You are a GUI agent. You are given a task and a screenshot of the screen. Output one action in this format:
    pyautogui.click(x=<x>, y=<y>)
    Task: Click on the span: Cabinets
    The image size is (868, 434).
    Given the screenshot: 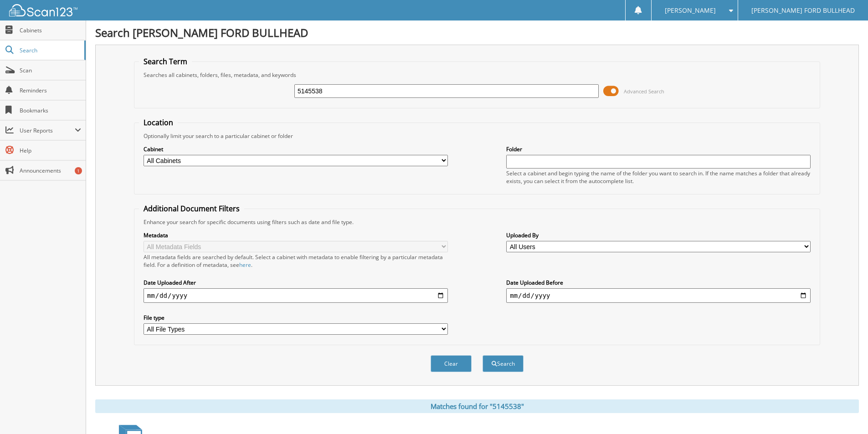 What is the action you would take?
    pyautogui.click(x=50, y=30)
    